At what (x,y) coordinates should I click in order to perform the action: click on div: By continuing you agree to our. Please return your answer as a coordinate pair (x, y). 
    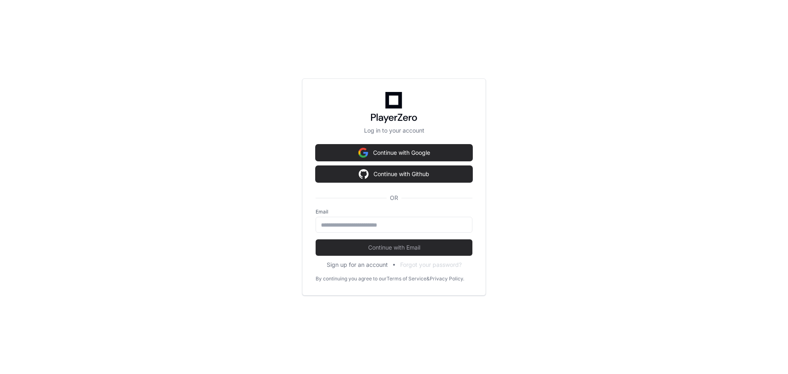
    Looking at the image, I should click on (351, 279).